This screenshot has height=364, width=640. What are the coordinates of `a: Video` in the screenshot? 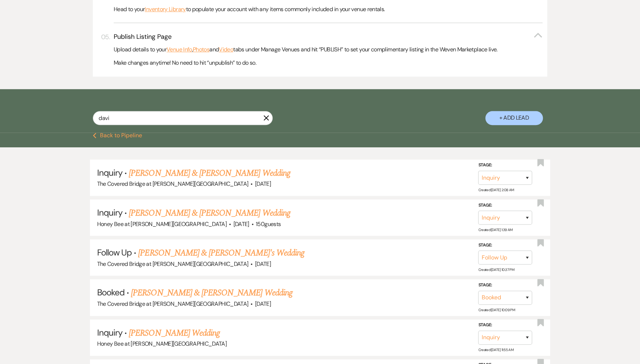 It's located at (226, 50).